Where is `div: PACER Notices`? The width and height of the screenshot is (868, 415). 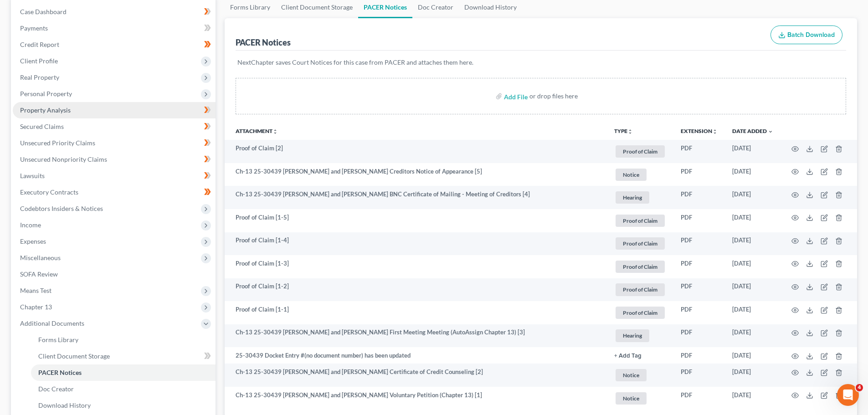
div: PACER Notices is located at coordinates (263, 43).